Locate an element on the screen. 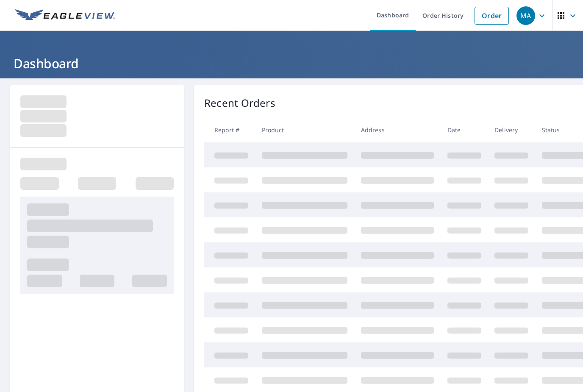 The image size is (583, 392). h1: Dashboard is located at coordinates (292, 63).